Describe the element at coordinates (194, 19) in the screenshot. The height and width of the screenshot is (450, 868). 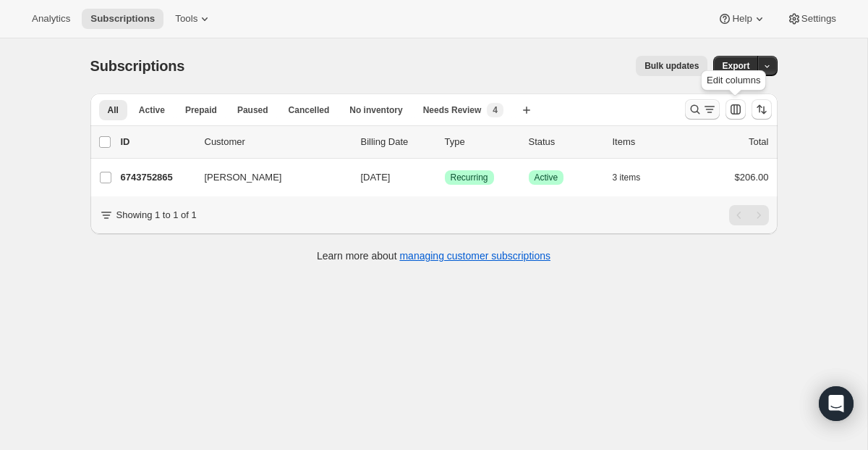
I see `button: Tools` at that location.